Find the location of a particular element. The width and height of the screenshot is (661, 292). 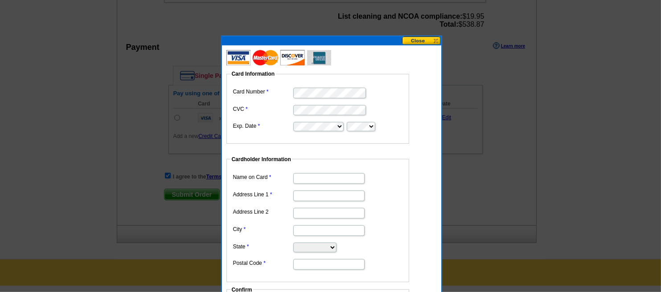

label: CVC is located at coordinates (262, 109).